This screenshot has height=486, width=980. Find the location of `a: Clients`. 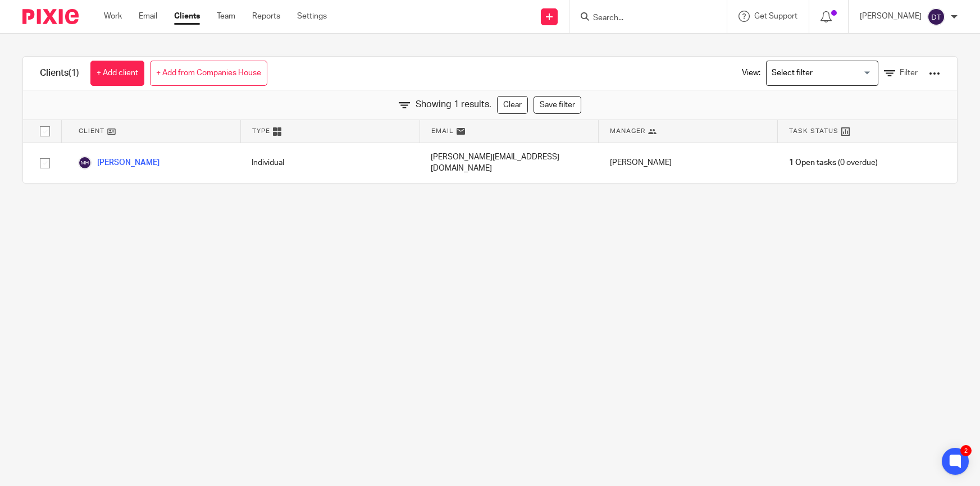

a: Clients is located at coordinates (187, 16).